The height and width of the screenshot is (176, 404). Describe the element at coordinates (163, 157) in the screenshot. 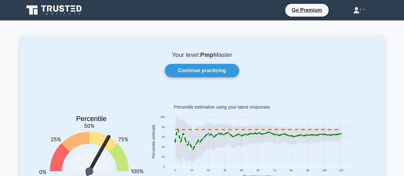

I see `text: 20` at that location.